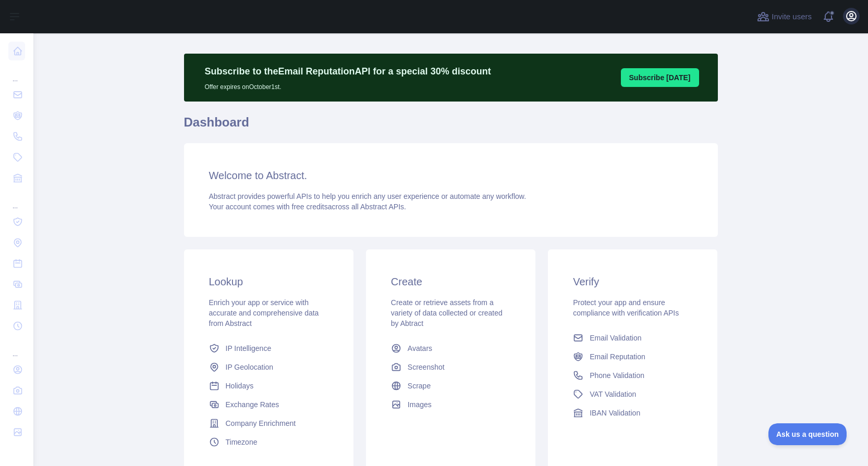 Image resolution: width=868 pixels, height=466 pixels. I want to click on a: Company Enrichment, so click(269, 424).